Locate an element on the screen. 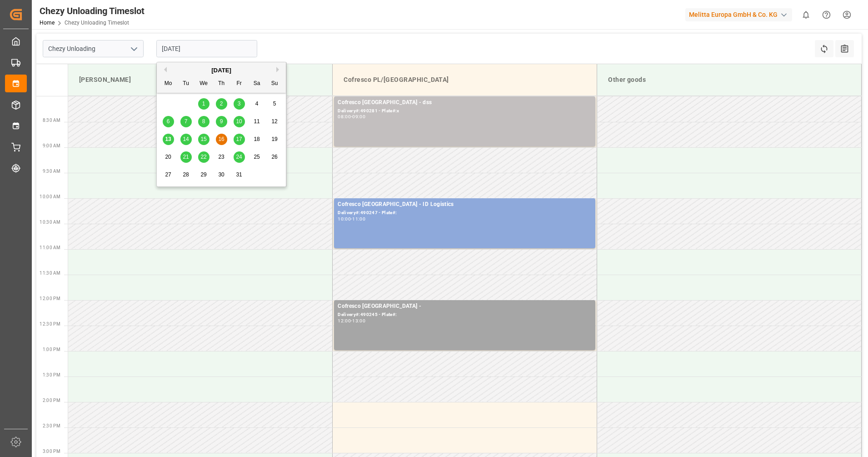 The image size is (868, 457). button: show 0 new notifications is located at coordinates (806, 15).